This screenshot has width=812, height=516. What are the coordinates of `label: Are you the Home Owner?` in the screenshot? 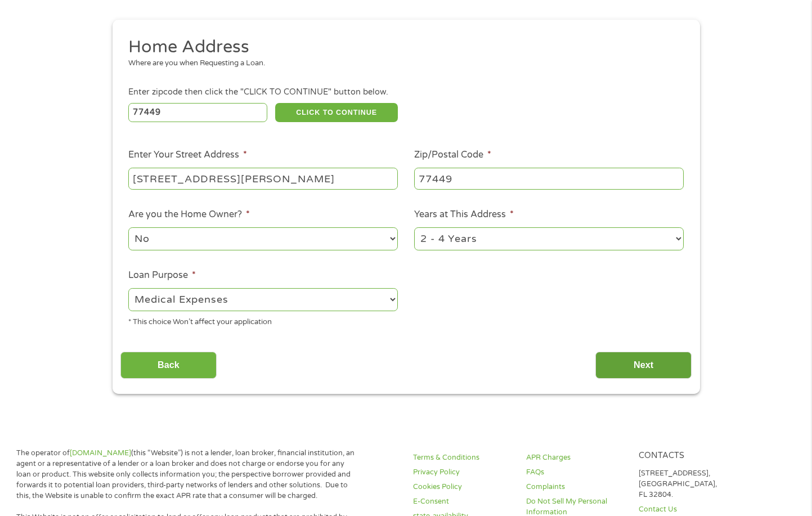 It's located at (189, 214).